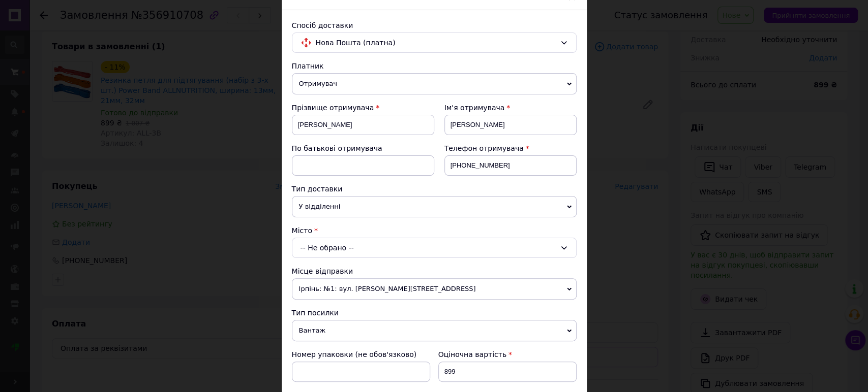  I want to click on div: -- Не обрано --, so click(434, 248).